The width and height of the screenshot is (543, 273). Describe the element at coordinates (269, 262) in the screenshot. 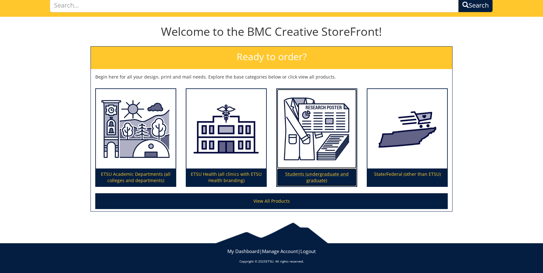

I see `a: ETSU` at that location.